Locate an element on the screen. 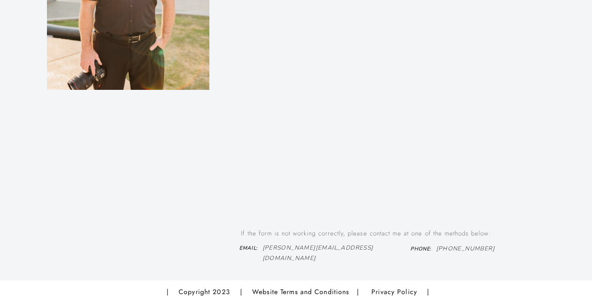 Image resolution: width=592 pixels, height=302 pixels. p: | Website Terms and Conditions is located at coordinates (300, 292).